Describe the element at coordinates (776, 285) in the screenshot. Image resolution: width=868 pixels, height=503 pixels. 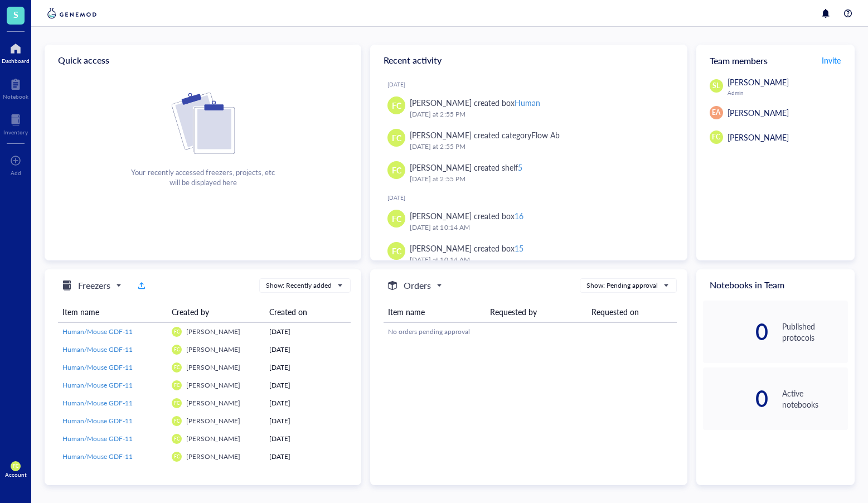
I see `div: Notebooks in Team` at that location.